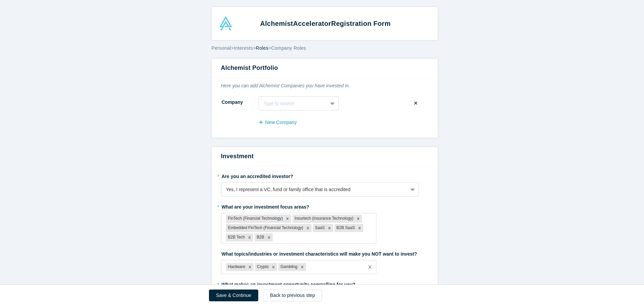  Describe the element at coordinates (265, 228) in the screenshot. I see `div: Embedded FinTech (Financial Technology)` at that location.